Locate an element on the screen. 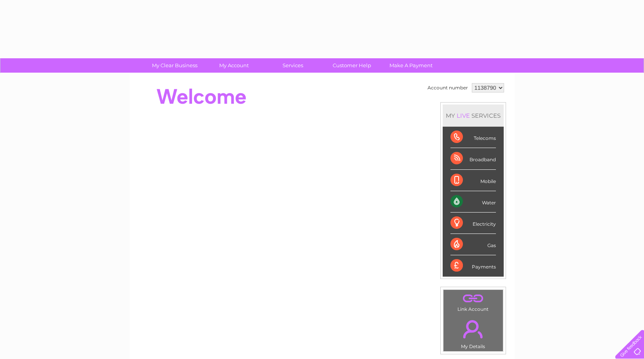  div: LIVE is located at coordinates (463, 116).